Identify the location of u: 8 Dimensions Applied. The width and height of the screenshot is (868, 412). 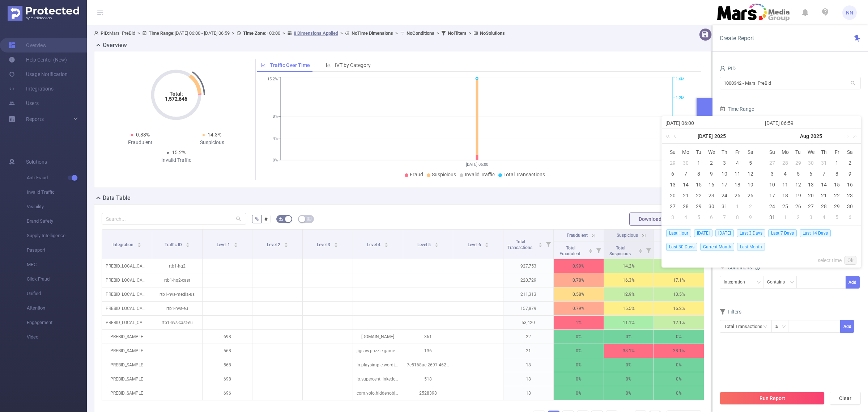
(316, 33).